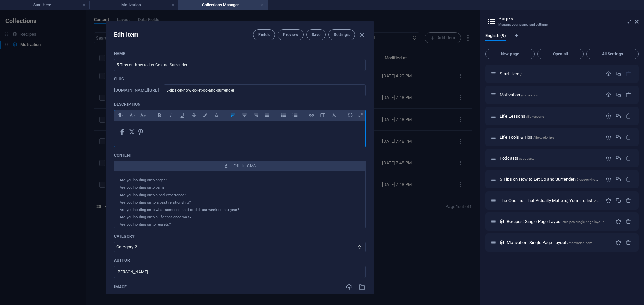 The width and height of the screenshot is (644, 305). I want to click on button: Settings, so click(341, 35).